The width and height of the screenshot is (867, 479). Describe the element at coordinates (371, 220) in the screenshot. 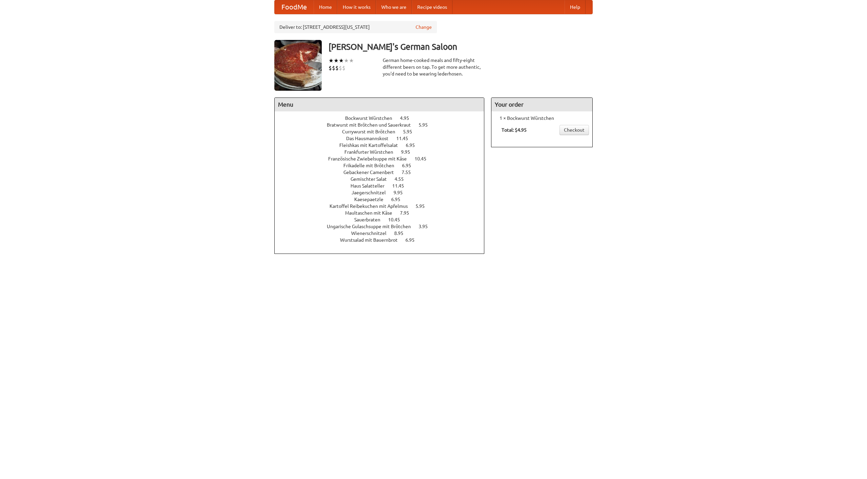

I see `span: Sauerbraten` at that location.